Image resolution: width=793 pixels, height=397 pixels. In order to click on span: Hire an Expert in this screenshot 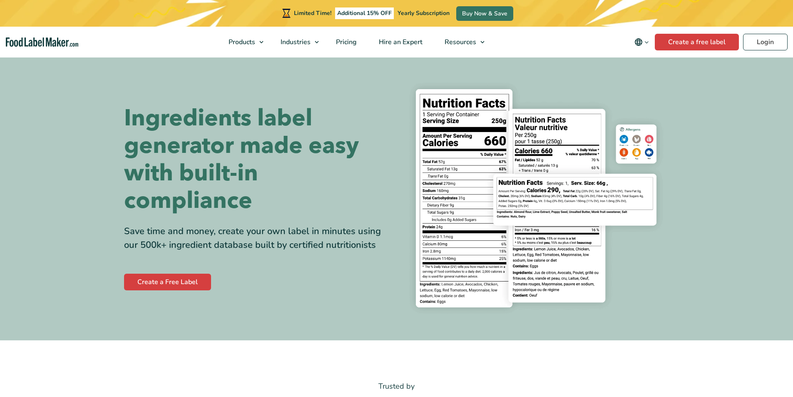, I will do `click(400, 42)`.